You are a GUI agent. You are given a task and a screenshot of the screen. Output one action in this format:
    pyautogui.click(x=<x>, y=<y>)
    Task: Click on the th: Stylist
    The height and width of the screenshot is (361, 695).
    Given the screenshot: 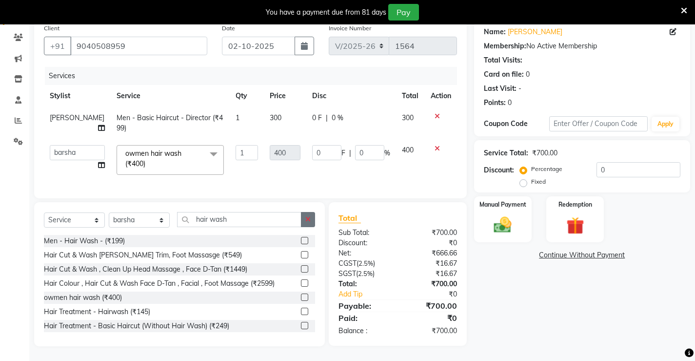 What is the action you would take?
    pyautogui.click(x=77, y=96)
    